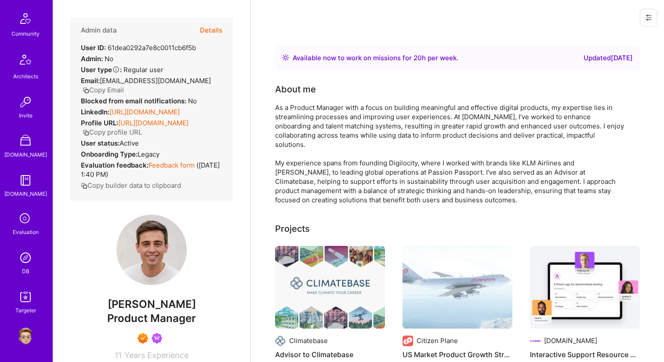 This screenshot has height=362, width=664. What do you see at coordinates (109, 154) in the screenshot?
I see `strong: Onboarding Type:` at bounding box center [109, 154].